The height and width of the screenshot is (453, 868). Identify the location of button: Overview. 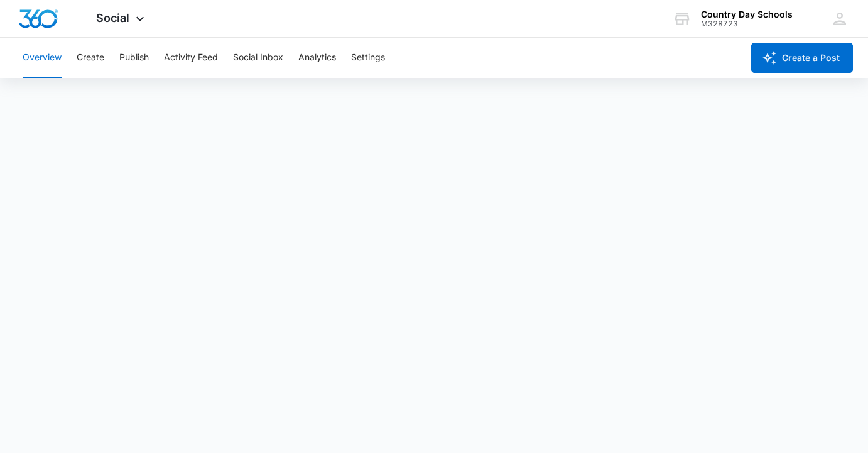
(42, 57).